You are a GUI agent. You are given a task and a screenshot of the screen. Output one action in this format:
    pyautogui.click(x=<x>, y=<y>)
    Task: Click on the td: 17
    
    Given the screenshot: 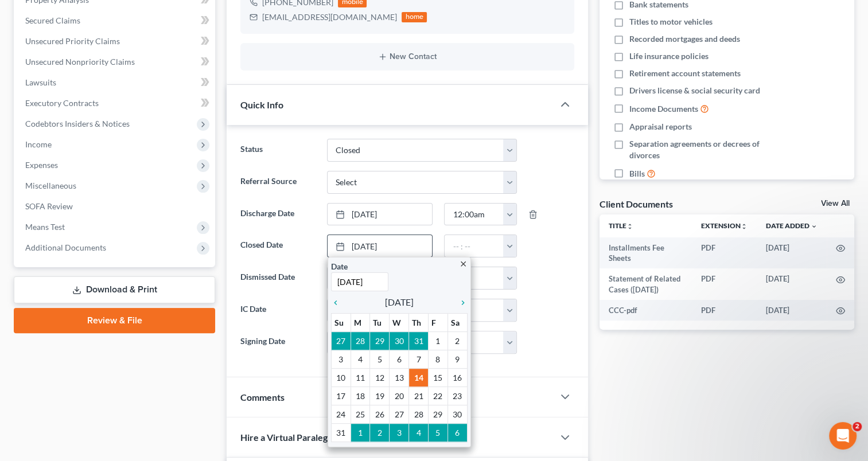 What is the action you would take?
    pyautogui.click(x=341, y=396)
    